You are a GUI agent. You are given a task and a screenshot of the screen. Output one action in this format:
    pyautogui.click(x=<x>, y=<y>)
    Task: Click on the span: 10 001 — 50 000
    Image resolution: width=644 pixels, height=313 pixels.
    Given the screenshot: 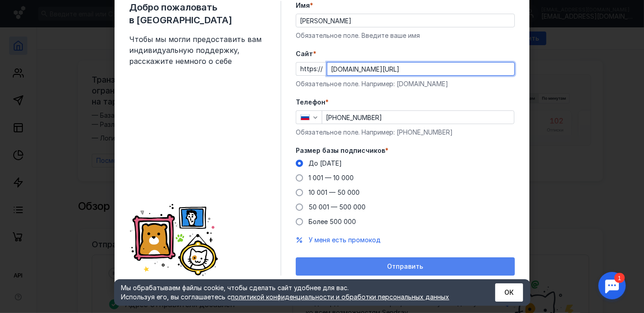 What is the action you would take?
    pyautogui.click(x=334, y=192)
    